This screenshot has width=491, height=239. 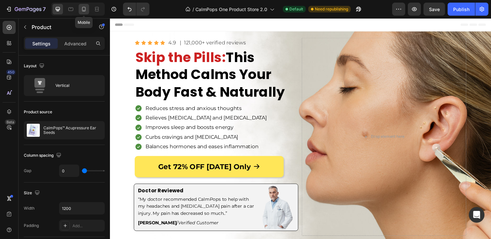 I want to click on div: Open Intercom Messenger, so click(x=477, y=215).